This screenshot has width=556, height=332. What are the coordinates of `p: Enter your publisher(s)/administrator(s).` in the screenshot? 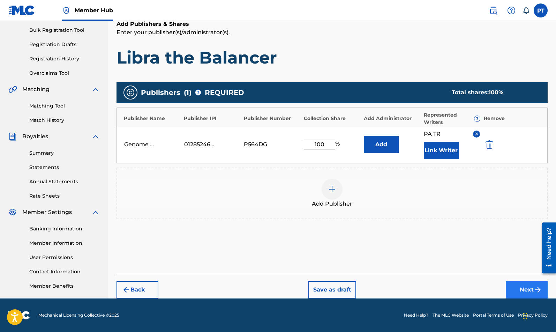 It's located at (332, 32).